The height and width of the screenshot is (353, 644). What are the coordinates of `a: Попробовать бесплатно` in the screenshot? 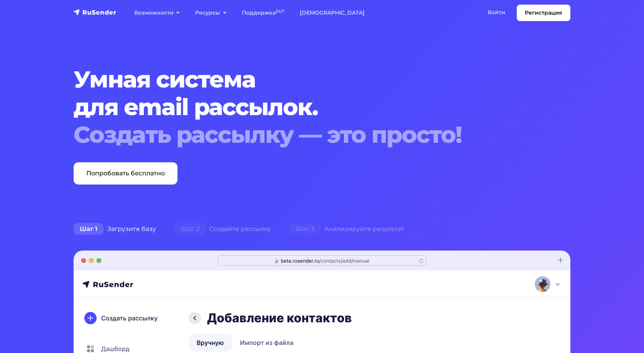 It's located at (125, 173).